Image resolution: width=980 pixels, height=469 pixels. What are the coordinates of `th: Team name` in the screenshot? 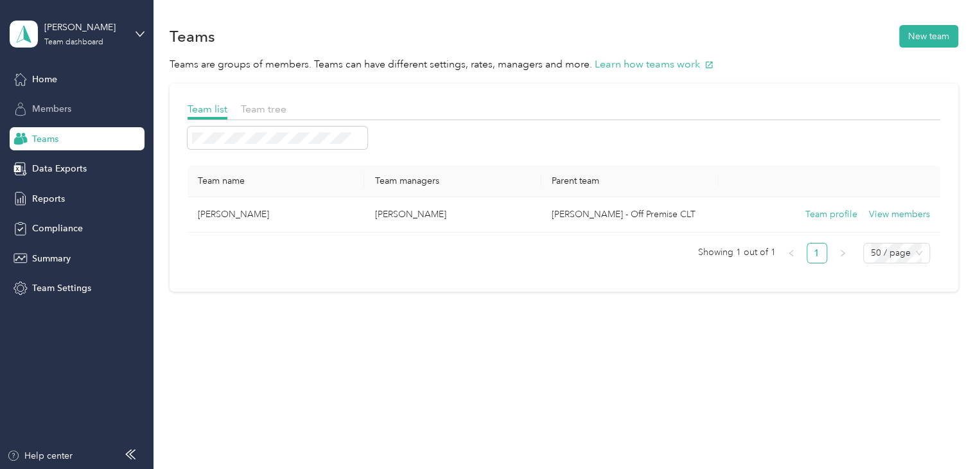 It's located at (276, 181).